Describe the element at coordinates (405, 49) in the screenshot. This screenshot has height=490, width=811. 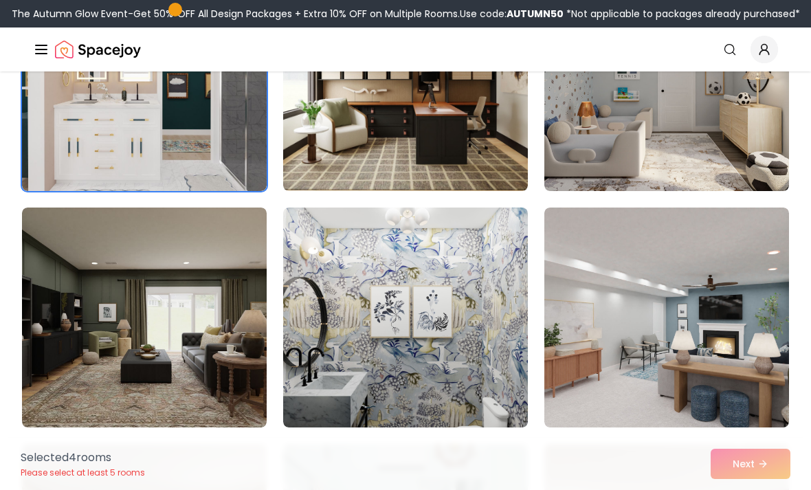
I see `nav: Global` at that location.